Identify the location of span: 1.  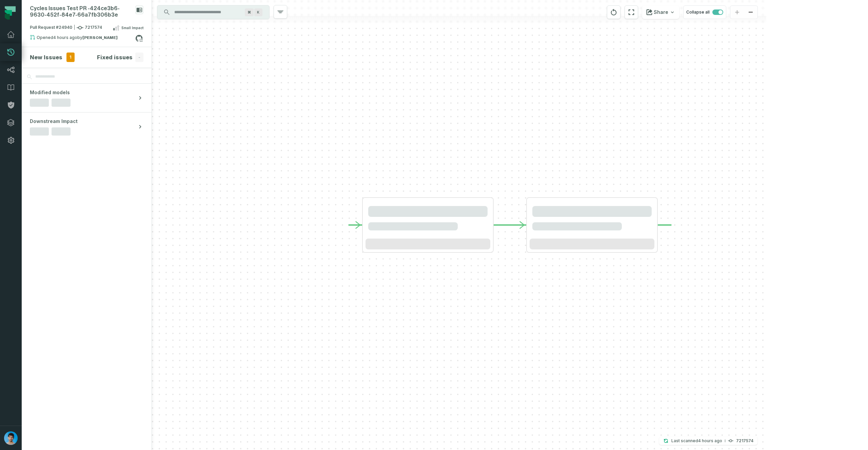
(71, 57).